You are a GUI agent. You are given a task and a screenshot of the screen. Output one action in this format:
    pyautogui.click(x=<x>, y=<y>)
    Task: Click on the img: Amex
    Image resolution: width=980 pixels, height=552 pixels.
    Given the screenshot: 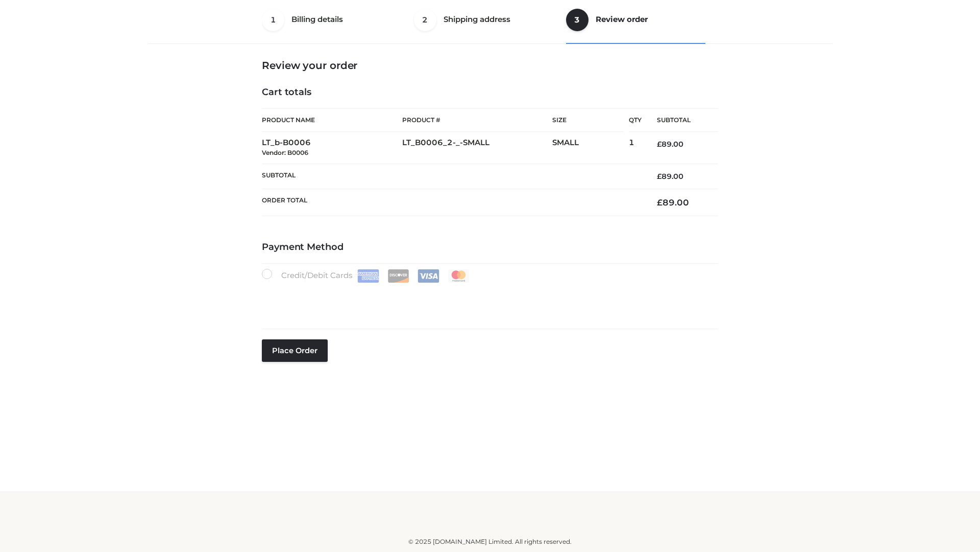 What is the action you would take?
    pyautogui.click(x=368, y=276)
    